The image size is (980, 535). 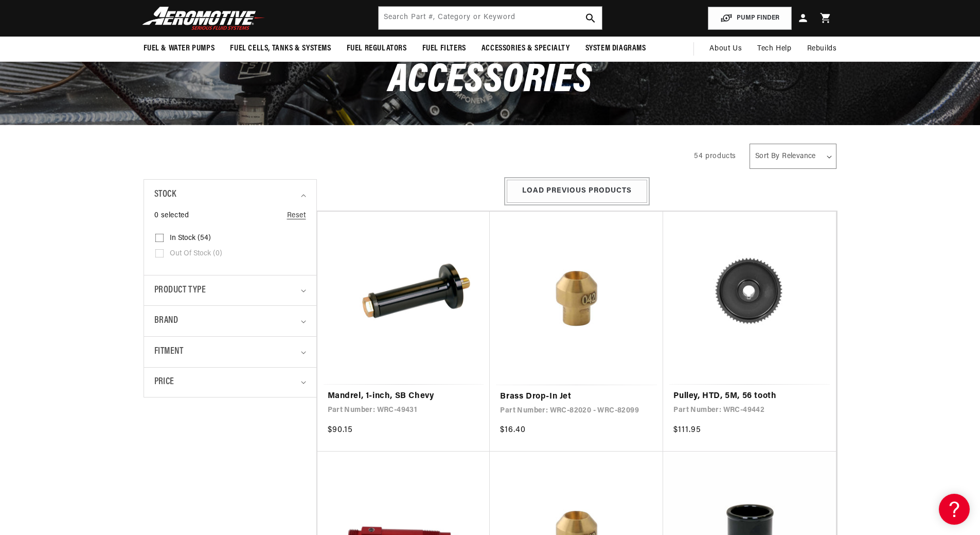 I want to click on a: Brass Drop-In Jet, so click(x=576, y=397).